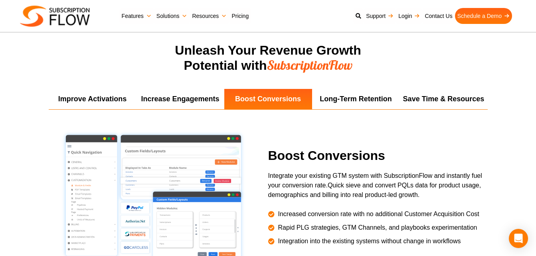  What do you see at coordinates (409, 16) in the screenshot?
I see `a: Login` at bounding box center [409, 16].